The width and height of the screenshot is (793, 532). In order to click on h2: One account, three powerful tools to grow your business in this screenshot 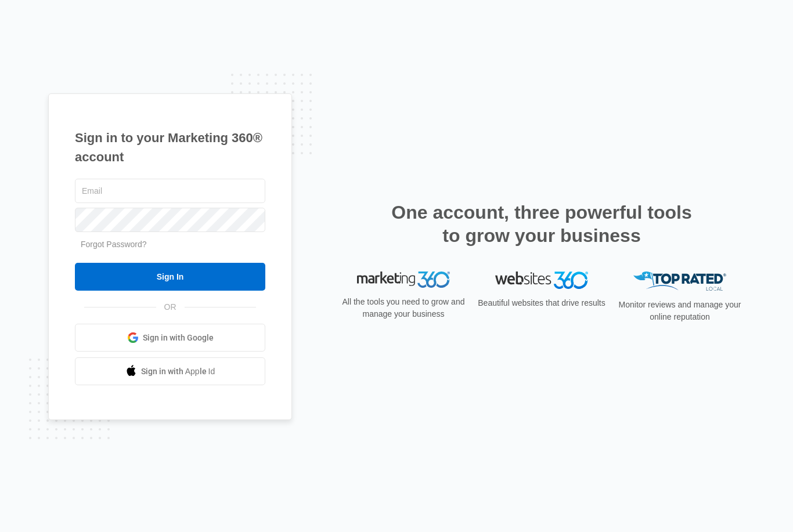, I will do `click(542, 224)`.